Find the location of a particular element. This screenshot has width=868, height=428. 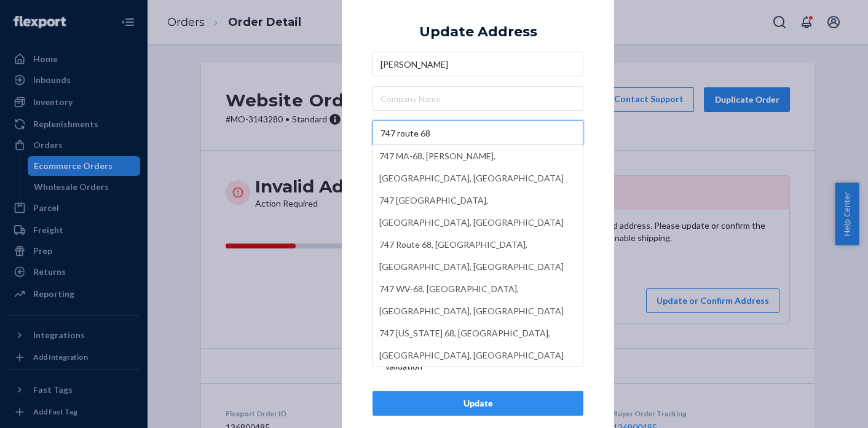

div: Update is located at coordinates (477, 403).